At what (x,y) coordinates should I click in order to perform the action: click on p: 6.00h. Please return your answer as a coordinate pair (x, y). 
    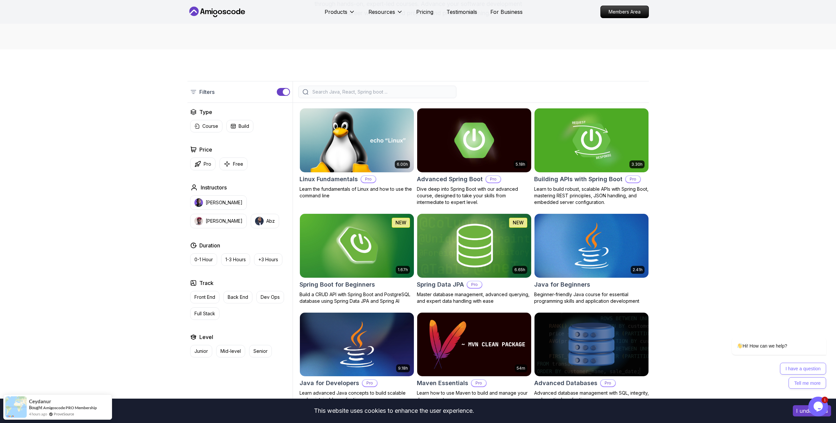
    Looking at the image, I should click on (402, 164).